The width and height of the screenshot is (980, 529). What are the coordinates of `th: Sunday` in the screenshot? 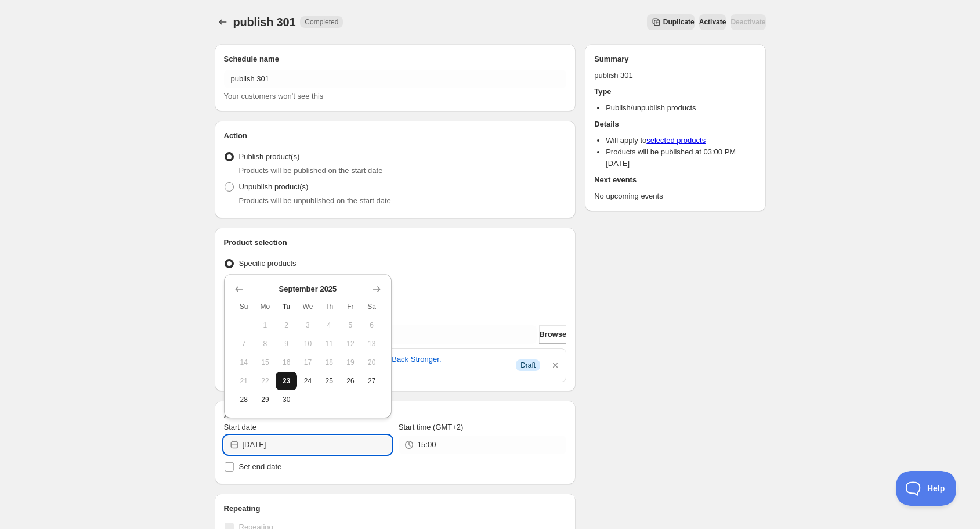 It's located at (244, 306).